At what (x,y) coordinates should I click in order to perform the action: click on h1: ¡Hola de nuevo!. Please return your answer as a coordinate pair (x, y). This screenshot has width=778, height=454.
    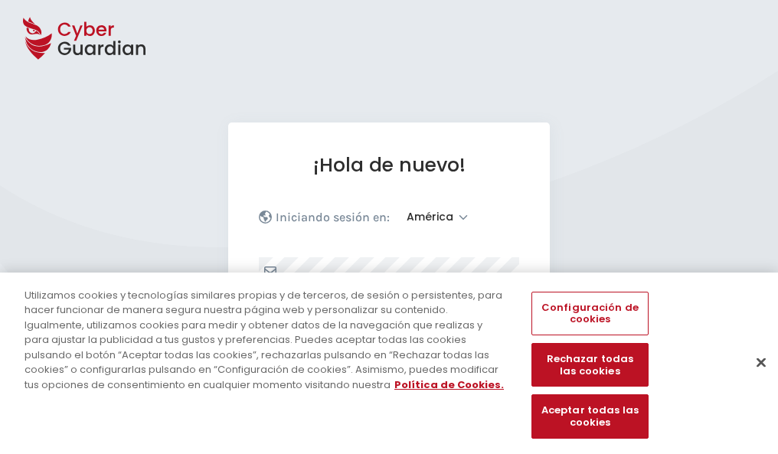
    Looking at the image, I should click on (389, 165).